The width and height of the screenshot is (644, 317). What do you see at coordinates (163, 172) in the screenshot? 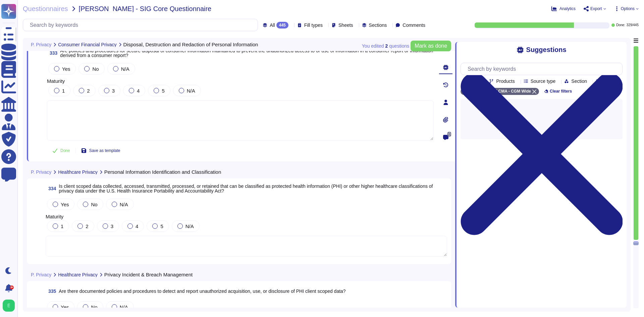
I see `span: Personal Information Identification and Classification` at bounding box center [163, 172].